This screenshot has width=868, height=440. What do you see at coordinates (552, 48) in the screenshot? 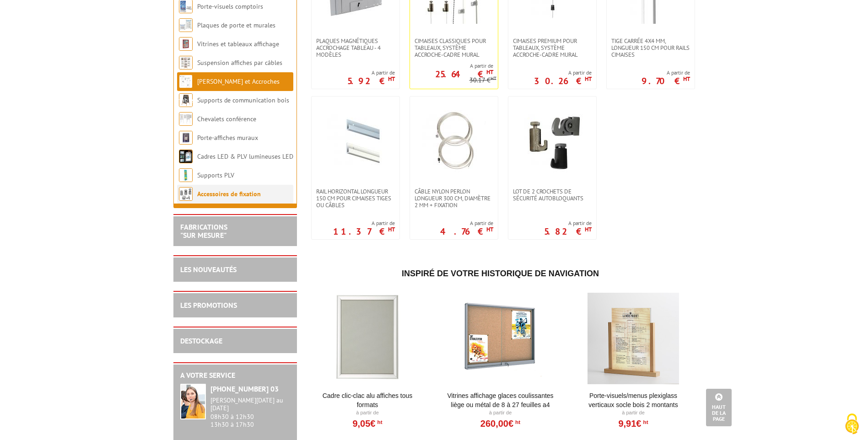
I see `span: Cimaises PREMIUM pour tableaux, système accroche-cadre mural` at bounding box center [552, 48].